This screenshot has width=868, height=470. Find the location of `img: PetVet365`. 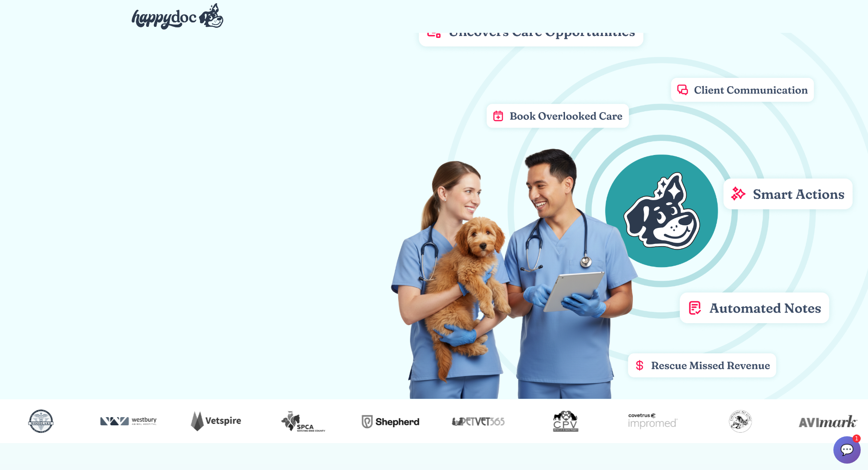

img: PetVet365 is located at coordinates (478, 421).